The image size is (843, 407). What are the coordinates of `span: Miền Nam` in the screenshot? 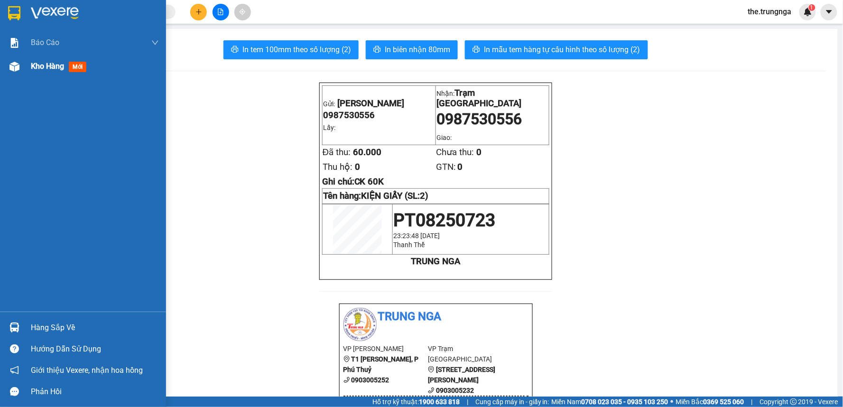 It's located at (610, 402).